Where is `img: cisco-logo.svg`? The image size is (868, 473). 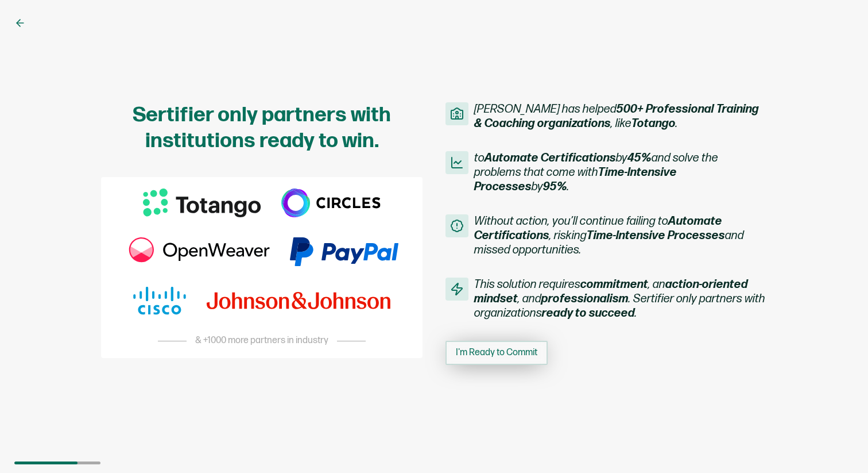 img: cisco-logo.svg is located at coordinates (160, 301).